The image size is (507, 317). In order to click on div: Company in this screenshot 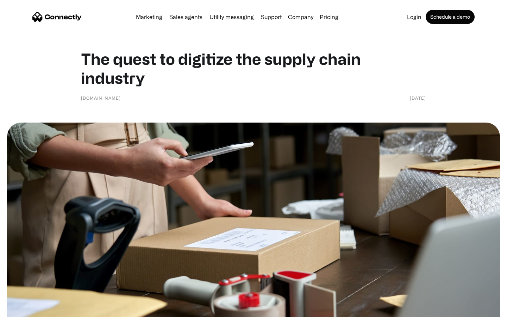, I will do `click(301, 17)`.